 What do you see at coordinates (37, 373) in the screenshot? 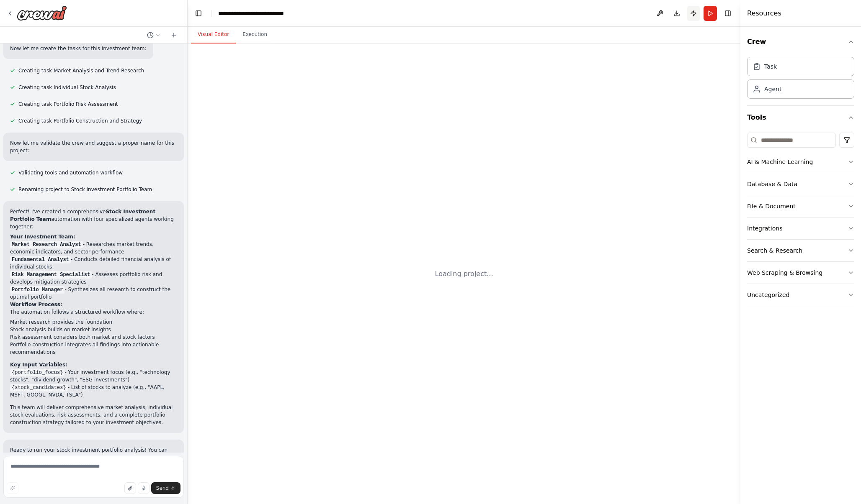
I see `code: {portfolio_focus}` at bounding box center [37, 373].